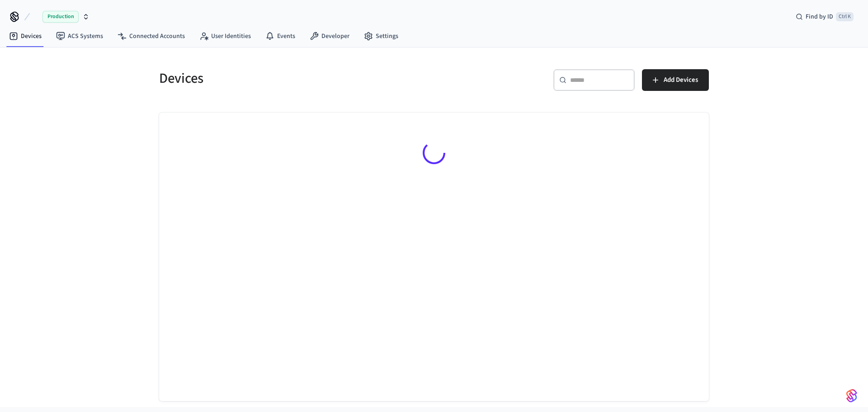 The image size is (868, 412). What do you see at coordinates (381, 36) in the screenshot?
I see `a: Settings` at bounding box center [381, 36].